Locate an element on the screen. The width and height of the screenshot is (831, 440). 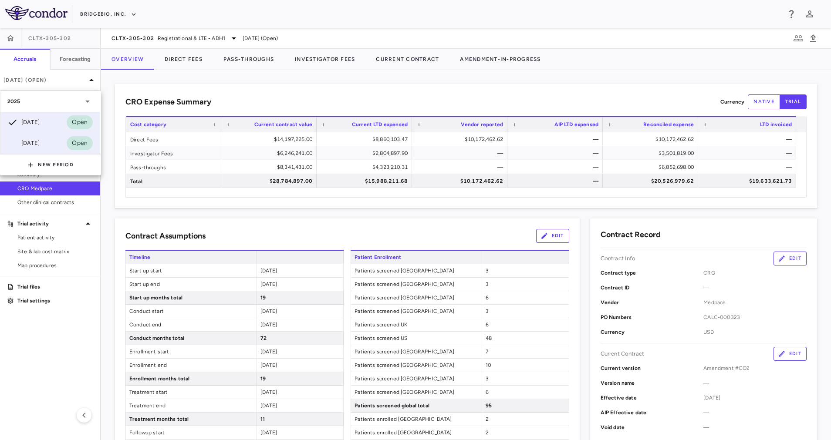
p: 2025 is located at coordinates (14, 101).